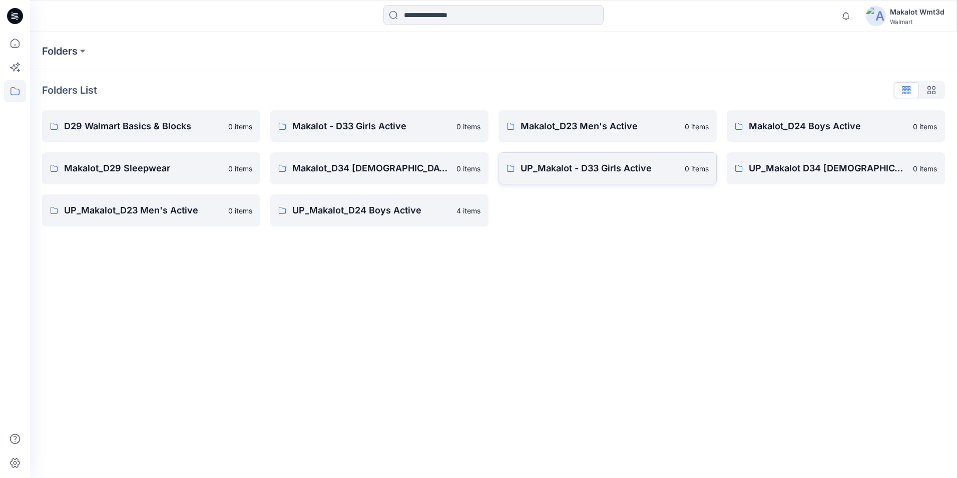  Describe the element at coordinates (876, 16) in the screenshot. I see `img: avatar` at that location.